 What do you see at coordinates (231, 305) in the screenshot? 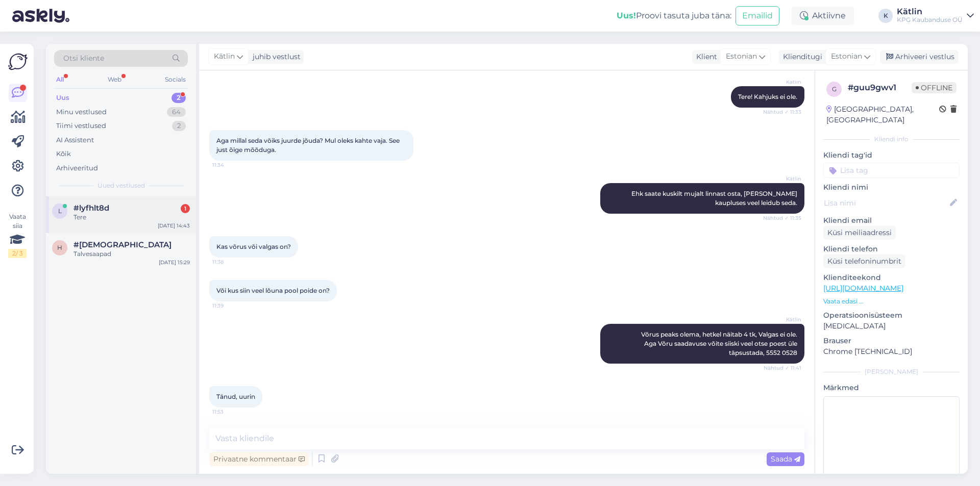
I see `span: 11:39` at bounding box center [231, 305].